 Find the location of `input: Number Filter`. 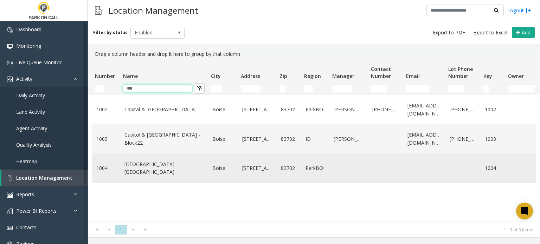

input: Number Filter is located at coordinates (99, 89).